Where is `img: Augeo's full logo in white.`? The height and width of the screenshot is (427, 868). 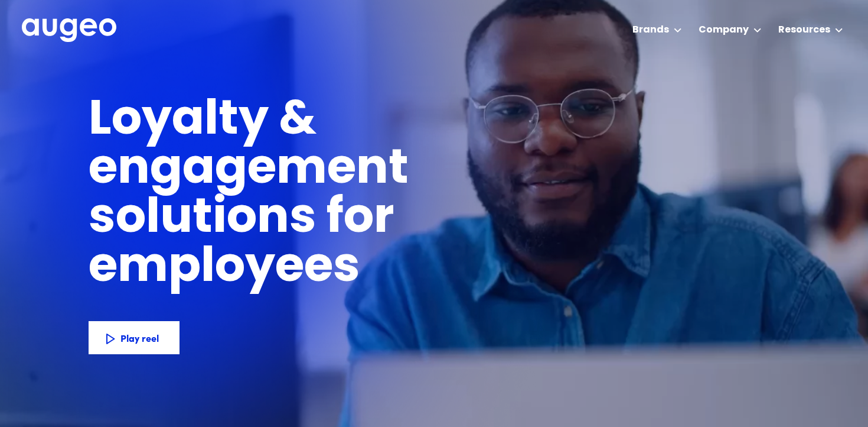
img: Augeo's full logo in white. is located at coordinates (69, 30).